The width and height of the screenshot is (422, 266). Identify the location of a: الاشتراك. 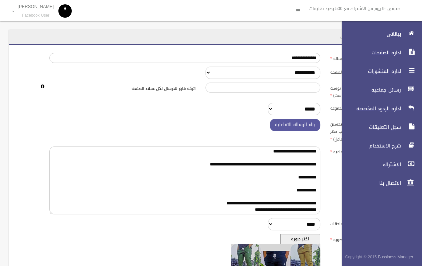
(379, 165).